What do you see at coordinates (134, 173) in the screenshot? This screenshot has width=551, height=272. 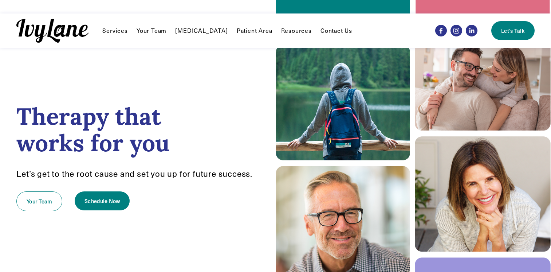 I see `span: Let’s get to the root cause and set you up for future success.` at bounding box center [134, 173].